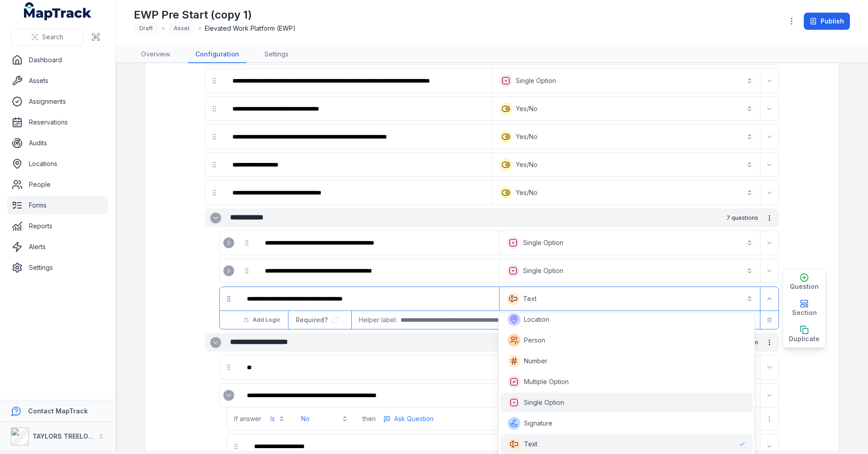  I want to click on span: Number, so click(535, 361).